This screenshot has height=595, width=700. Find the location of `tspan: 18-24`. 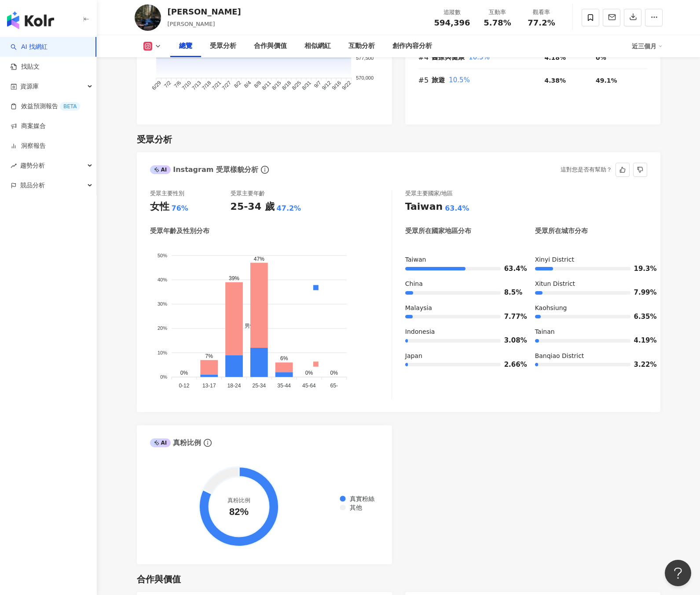

tspan: 18-24 is located at coordinates (233, 386).